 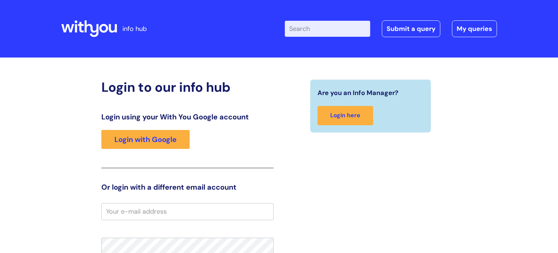 I want to click on a: Login here, so click(x=345, y=115).